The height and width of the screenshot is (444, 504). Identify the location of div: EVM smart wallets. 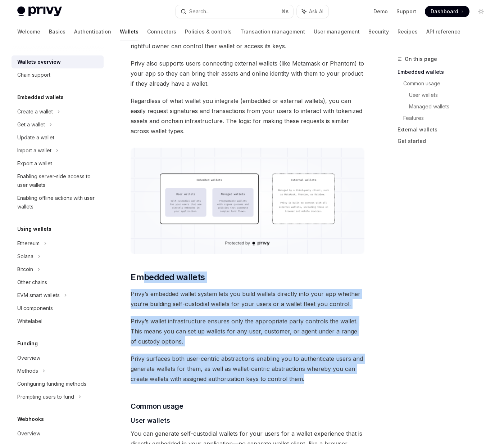
(39, 295).